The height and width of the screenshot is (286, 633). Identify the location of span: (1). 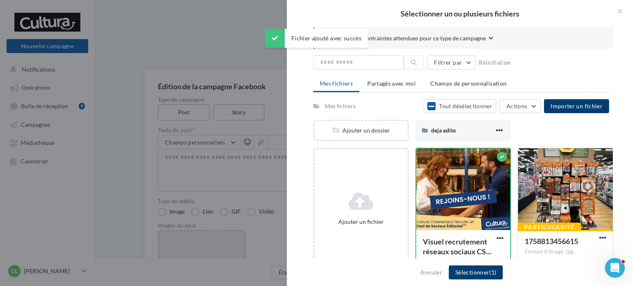
(492, 272).